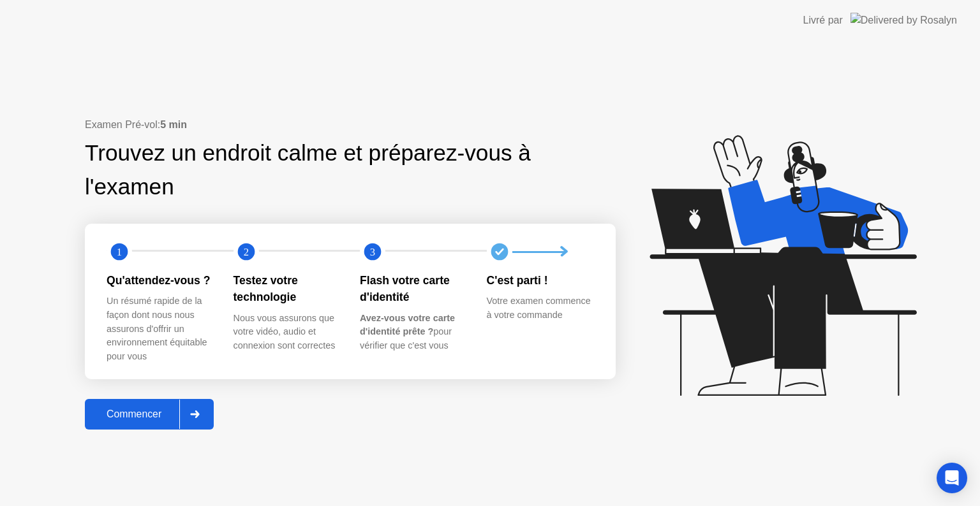 This screenshot has height=506, width=980. I want to click on div: Examen Pré-vol:, so click(350, 125).